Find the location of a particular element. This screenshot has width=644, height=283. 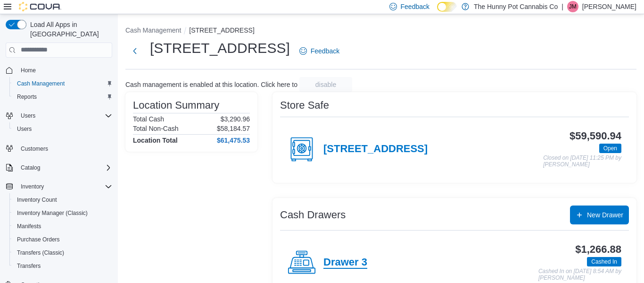

a: Transfers is located at coordinates (29, 266).